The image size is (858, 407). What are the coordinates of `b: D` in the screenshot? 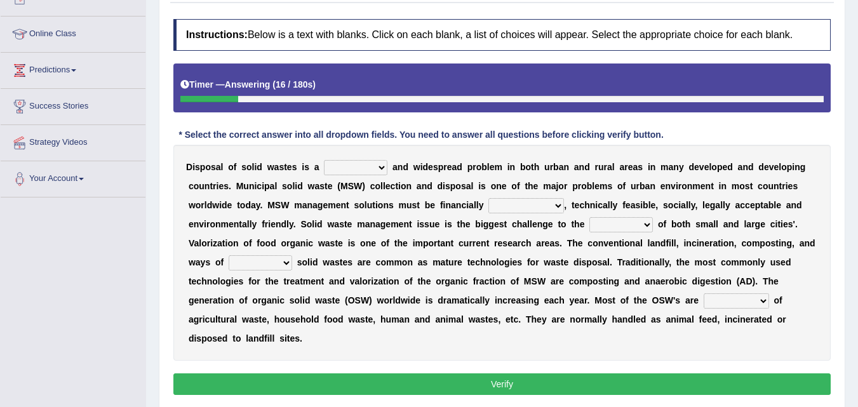 It's located at (189, 167).